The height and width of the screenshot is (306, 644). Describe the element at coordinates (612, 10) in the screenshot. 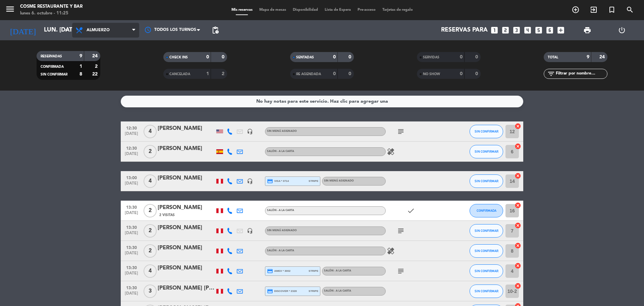

I see `i: turned_in_not` at that location.